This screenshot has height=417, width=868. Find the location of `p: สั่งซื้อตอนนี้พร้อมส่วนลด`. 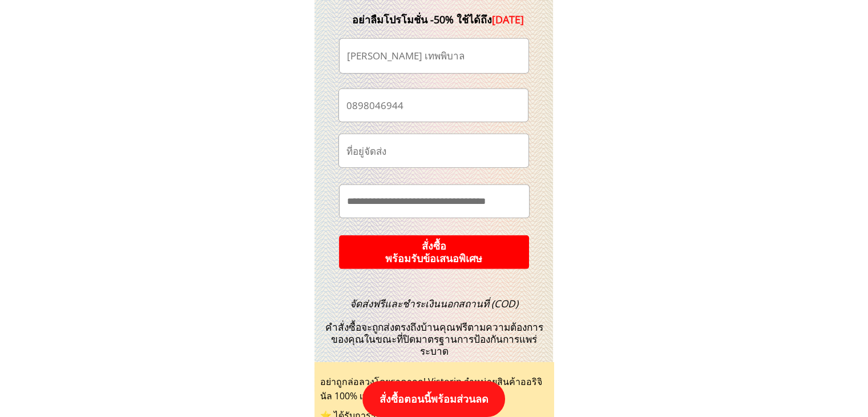

p: สั่งซื้อตอนนี้พร้อมส่วนลด is located at coordinates (434, 399).